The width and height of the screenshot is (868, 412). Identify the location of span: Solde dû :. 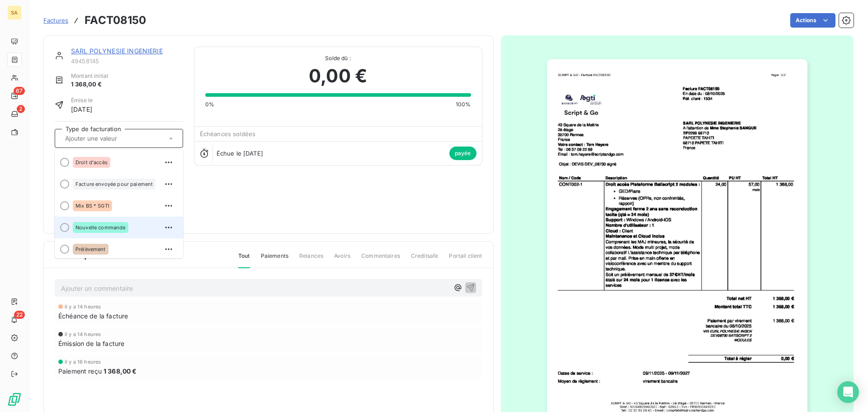
(338, 58).